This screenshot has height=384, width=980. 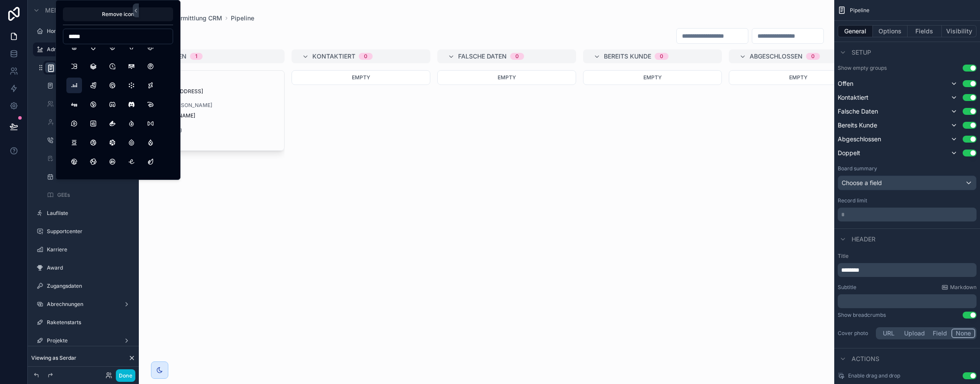 I want to click on button: BrandDcos, so click(x=131, y=66).